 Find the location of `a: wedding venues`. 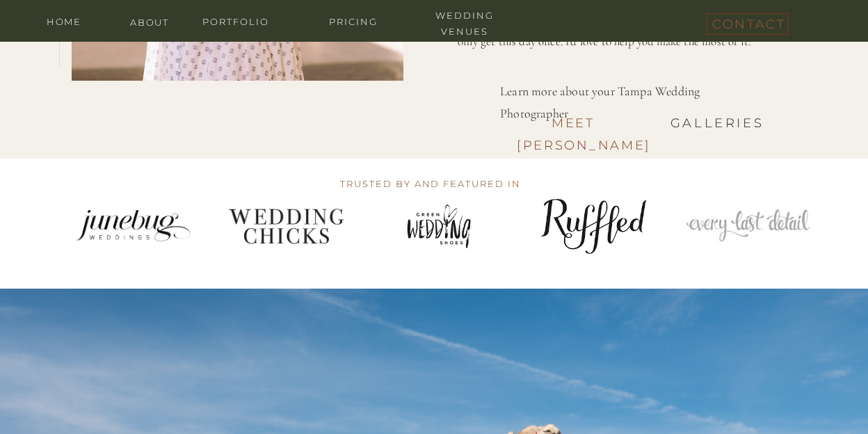

a: wedding venues is located at coordinates (465, 14).